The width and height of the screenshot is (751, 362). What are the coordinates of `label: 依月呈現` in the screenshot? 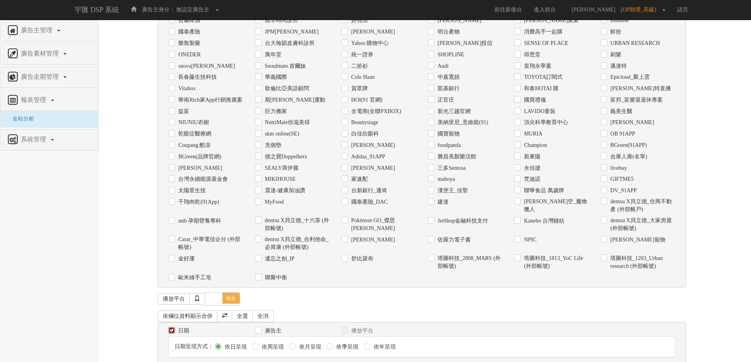 It's located at (309, 347).